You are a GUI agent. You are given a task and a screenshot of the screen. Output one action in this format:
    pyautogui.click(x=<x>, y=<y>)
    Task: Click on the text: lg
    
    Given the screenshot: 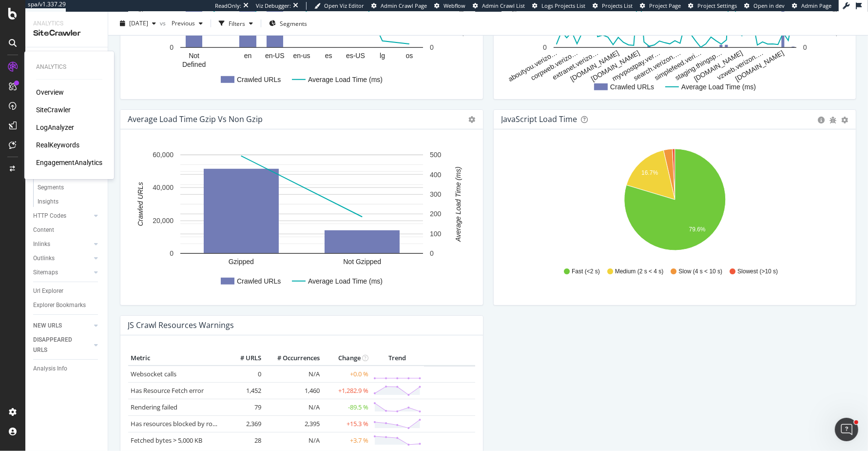 What is the action you would take?
    pyautogui.click(x=382, y=56)
    